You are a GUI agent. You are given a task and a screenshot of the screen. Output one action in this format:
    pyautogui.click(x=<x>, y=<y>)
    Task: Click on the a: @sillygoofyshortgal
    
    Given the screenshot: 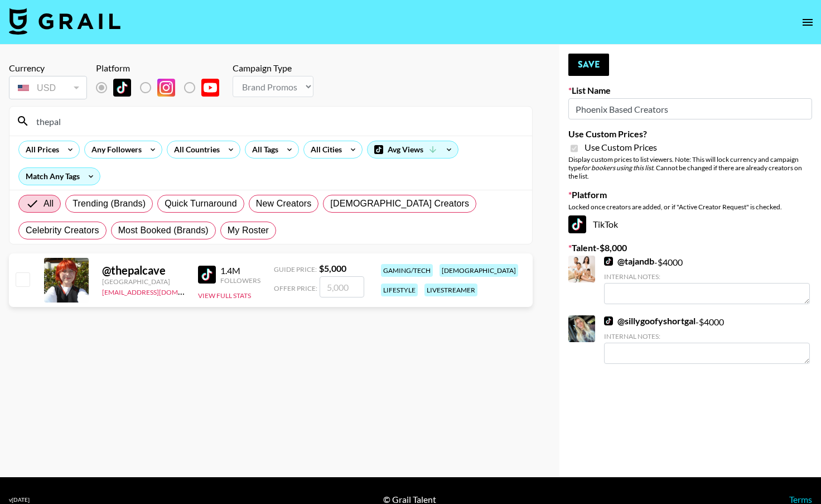 What is the action you would take?
    pyautogui.click(x=650, y=321)
    